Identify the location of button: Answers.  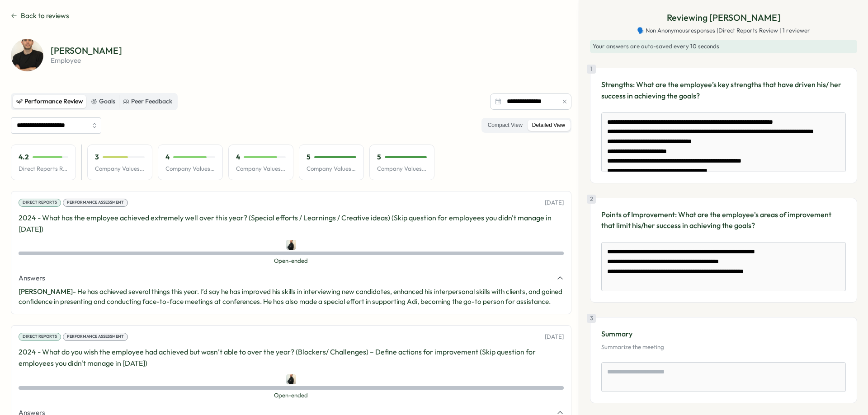
(291, 278).